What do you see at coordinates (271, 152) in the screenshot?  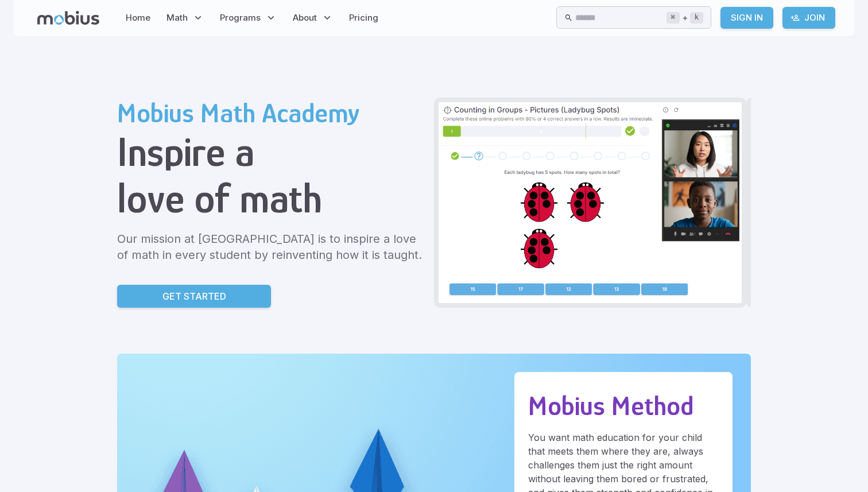 I see `h1: Inspire a` at bounding box center [271, 152].